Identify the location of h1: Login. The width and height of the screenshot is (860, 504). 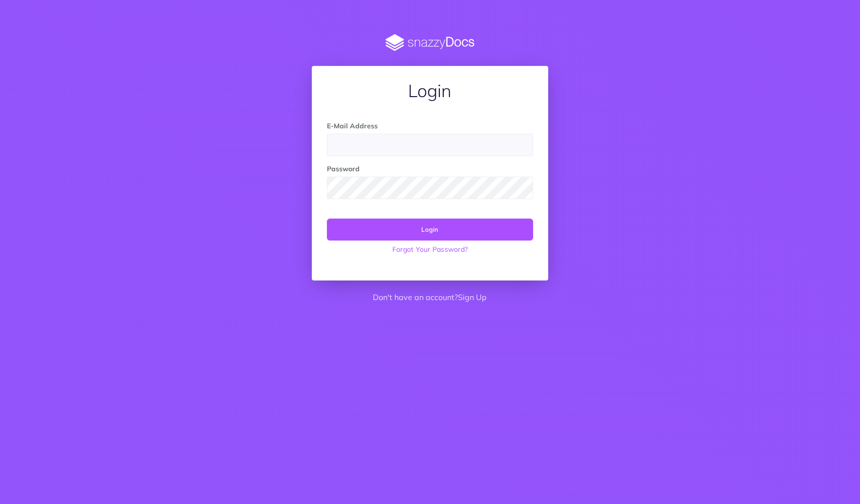
(430, 90).